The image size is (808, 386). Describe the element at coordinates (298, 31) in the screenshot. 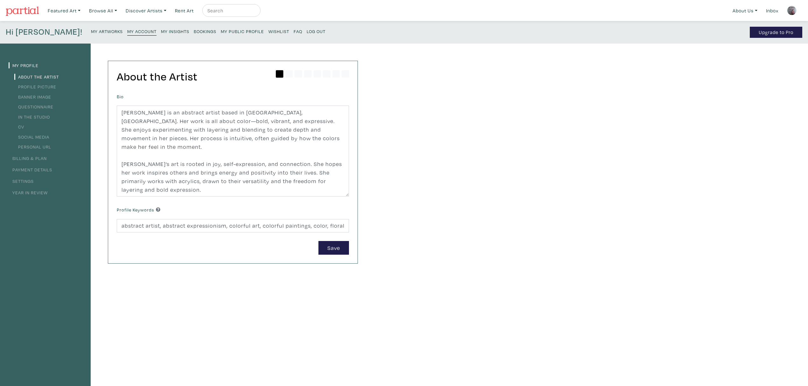

I see `small: FAQ` at that location.